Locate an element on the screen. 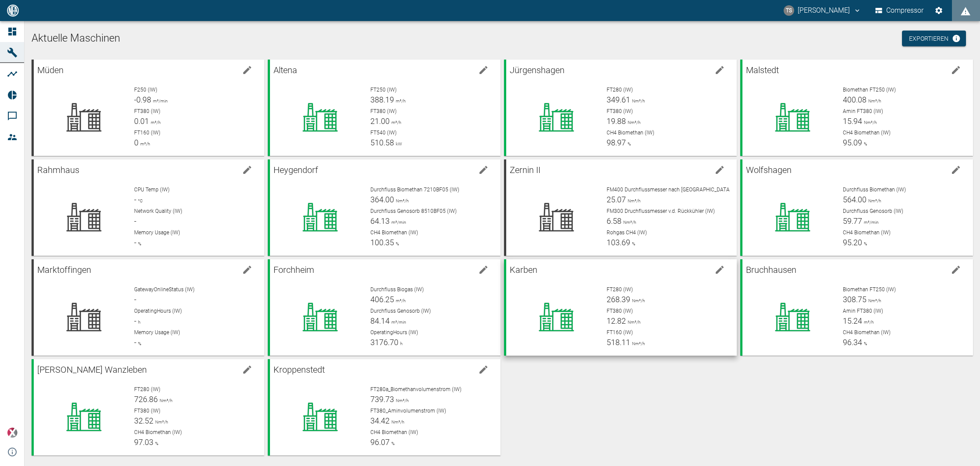 The width and height of the screenshot is (980, 466). span: Rahmhaus is located at coordinates (58, 170).